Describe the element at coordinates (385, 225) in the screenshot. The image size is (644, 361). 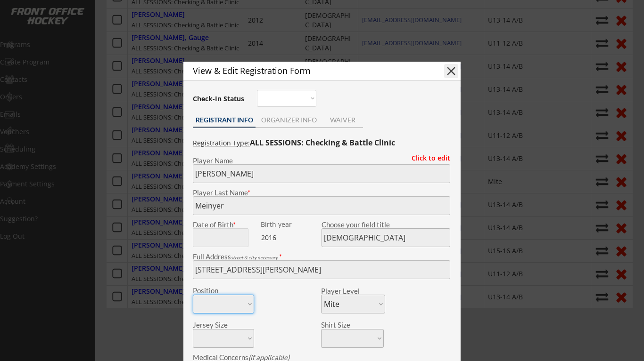
I see `div: Choose your field title` at that location.